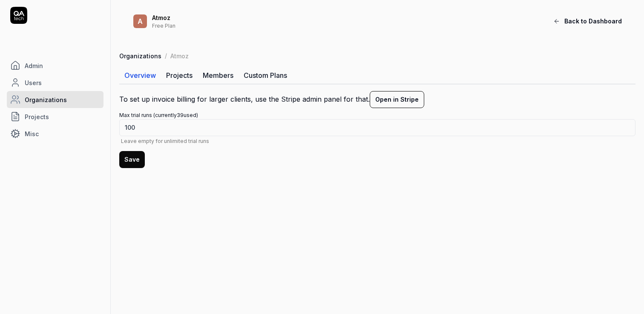 Image resolution: width=644 pixels, height=314 pixels. I want to click on span: A, so click(140, 21).